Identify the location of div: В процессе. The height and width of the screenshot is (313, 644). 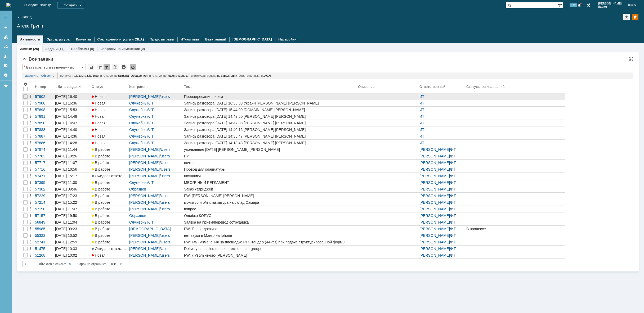
(515, 229).